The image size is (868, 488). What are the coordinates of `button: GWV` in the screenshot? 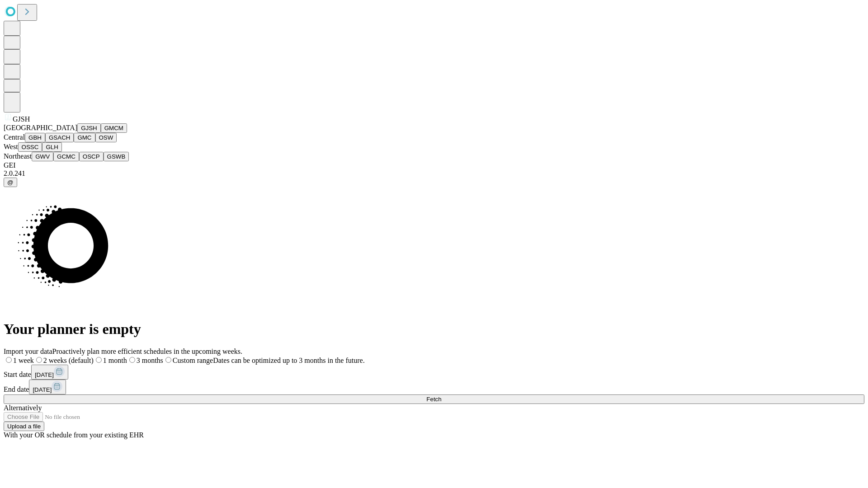 It's located at (42, 157).